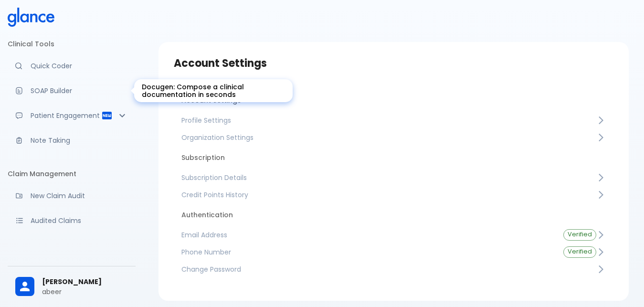  Describe the element at coordinates (393, 252) in the screenshot. I see `a: Phone NumberVerified` at that location.